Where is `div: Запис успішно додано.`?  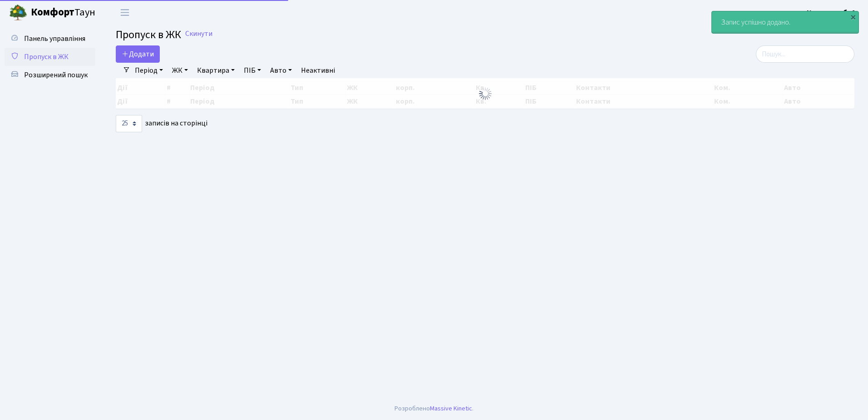
div: Запис успішно додано. is located at coordinates (785, 23).